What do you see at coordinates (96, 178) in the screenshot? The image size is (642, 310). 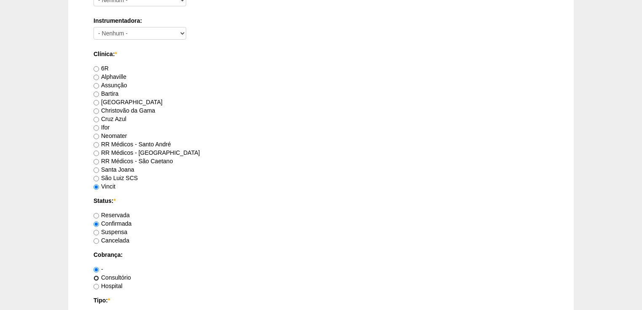 I see `input: São Luiz SCS` at bounding box center [96, 178].